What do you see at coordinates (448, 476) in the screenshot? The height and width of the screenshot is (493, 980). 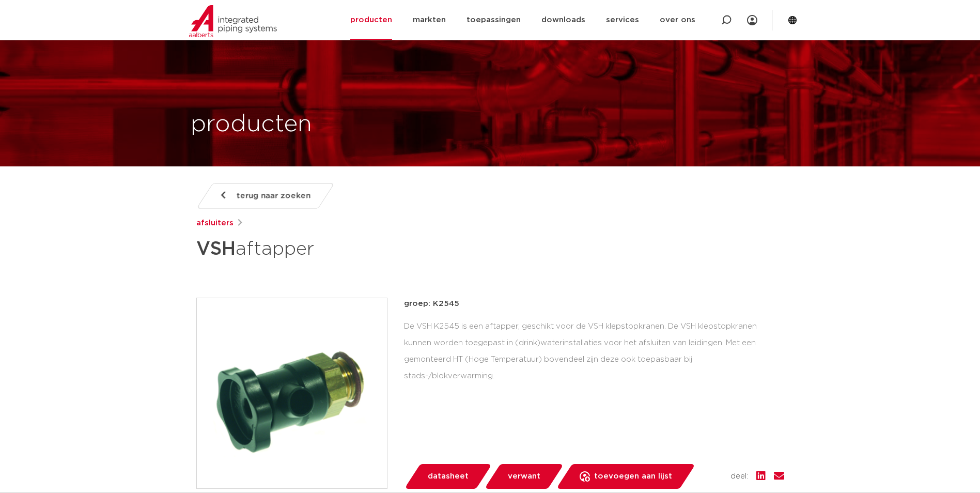 I see `a: datasheet` at bounding box center [448, 476].